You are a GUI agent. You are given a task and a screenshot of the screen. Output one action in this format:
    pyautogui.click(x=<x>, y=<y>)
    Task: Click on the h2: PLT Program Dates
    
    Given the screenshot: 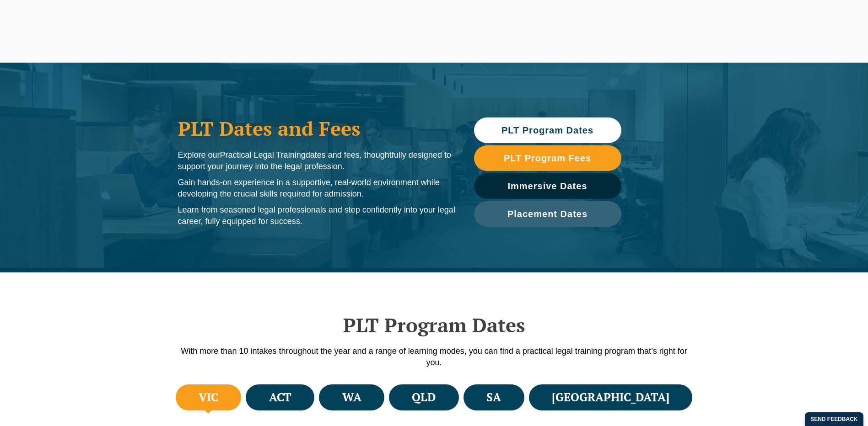 What is the action you would take?
    pyautogui.click(x=434, y=325)
    